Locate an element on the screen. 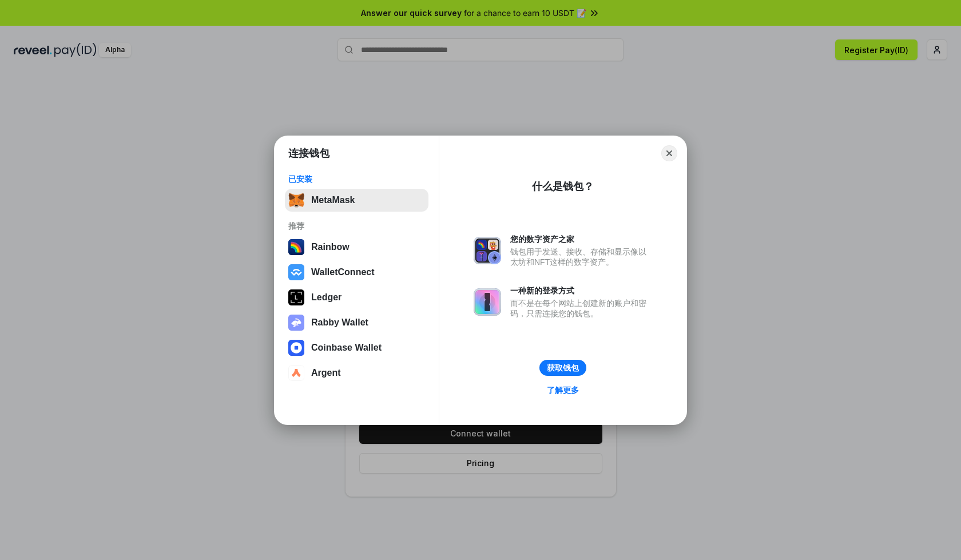 This screenshot has height=560, width=961. div: 获取钱包 is located at coordinates (563, 368).